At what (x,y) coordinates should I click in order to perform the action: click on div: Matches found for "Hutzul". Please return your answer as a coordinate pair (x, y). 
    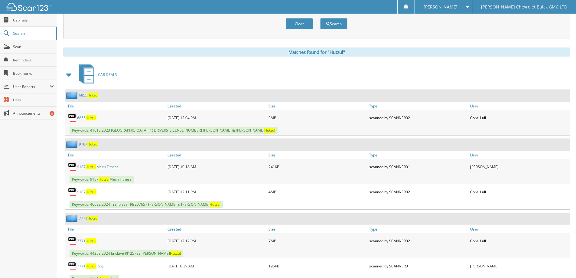
    Looking at the image, I should click on (317, 52).